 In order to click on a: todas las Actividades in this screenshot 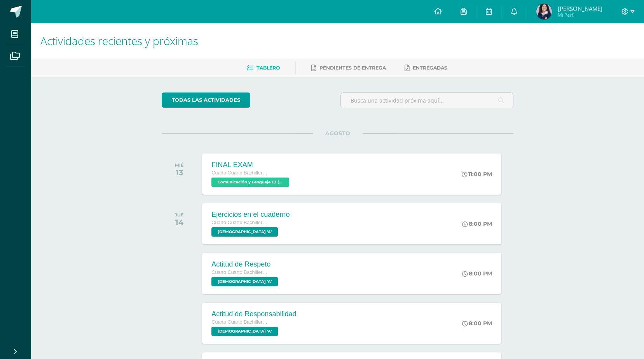, I will do `click(206, 100)`.